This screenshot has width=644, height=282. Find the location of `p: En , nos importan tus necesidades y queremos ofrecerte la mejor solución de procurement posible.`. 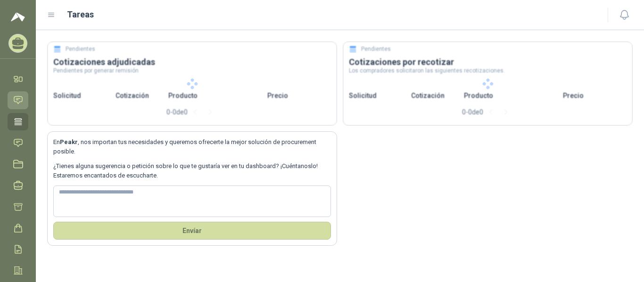

p: En , nos importan tus necesidades y queremos ofrecerte la mejor solución de procurement posible. is located at coordinates (192, 147).